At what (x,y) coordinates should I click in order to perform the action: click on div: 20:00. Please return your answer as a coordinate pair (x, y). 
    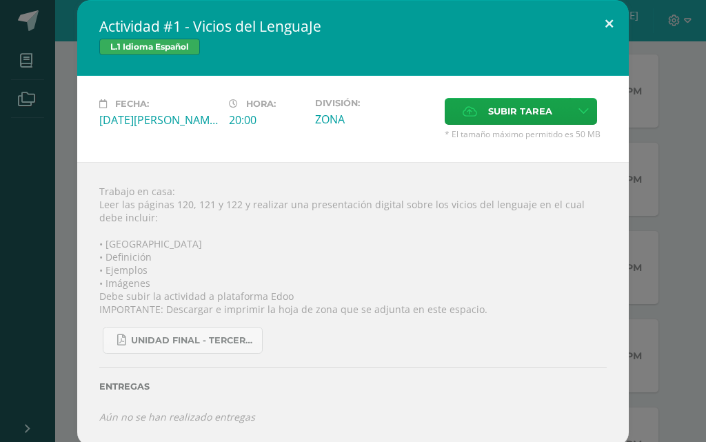
    Looking at the image, I should click on (266, 120).